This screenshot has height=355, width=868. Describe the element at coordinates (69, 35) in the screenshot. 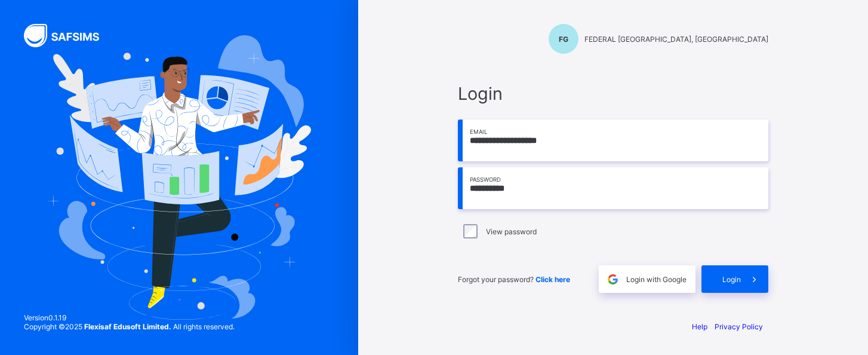

I see `img: SAFSIMS Logo` at that location.